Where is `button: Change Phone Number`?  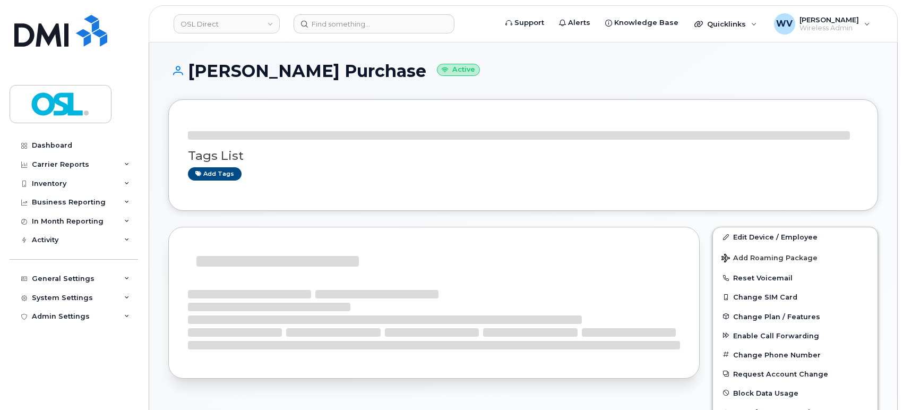
button: Change Phone Number is located at coordinates (795, 354).